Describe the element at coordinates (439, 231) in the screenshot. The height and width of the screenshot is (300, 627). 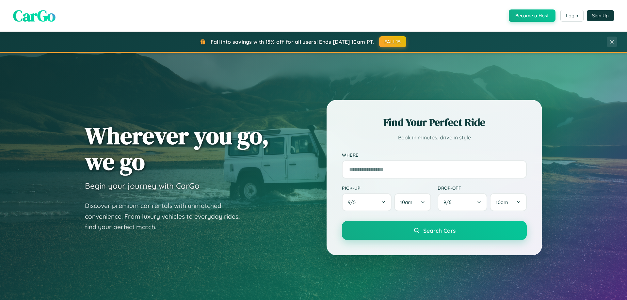
I see `span: Search Cars` at that location.